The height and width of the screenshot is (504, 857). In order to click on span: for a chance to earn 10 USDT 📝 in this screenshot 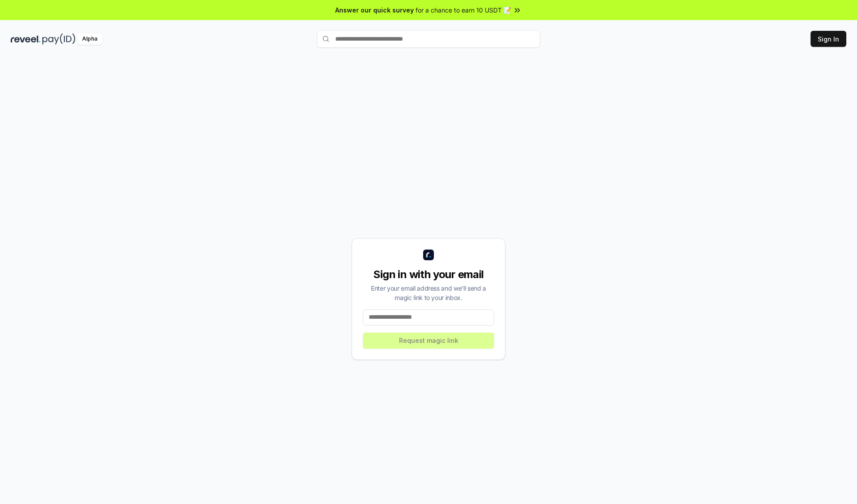, I will do `click(464, 10)`.